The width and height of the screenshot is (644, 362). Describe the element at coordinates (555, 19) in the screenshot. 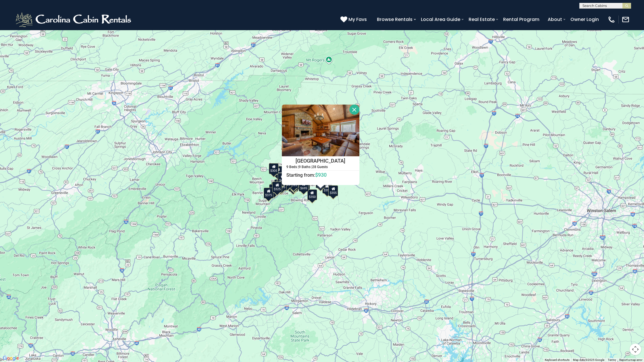

I see `a: About` at that location.